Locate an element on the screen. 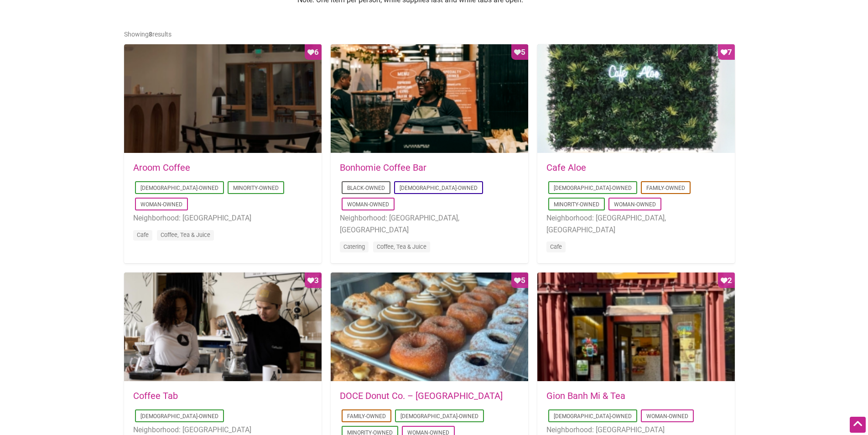 This screenshot has width=868, height=435. a: Catering is located at coordinates (354, 246).